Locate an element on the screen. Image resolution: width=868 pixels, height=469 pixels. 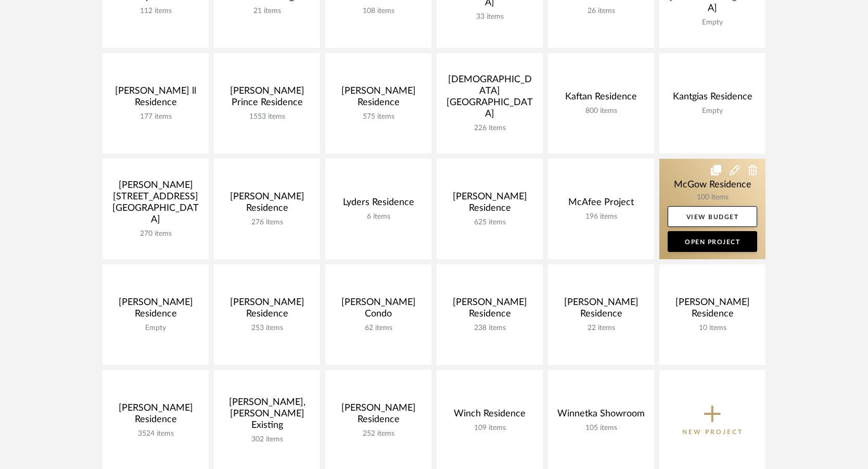
div: Winch Residence is located at coordinates (490, 416).